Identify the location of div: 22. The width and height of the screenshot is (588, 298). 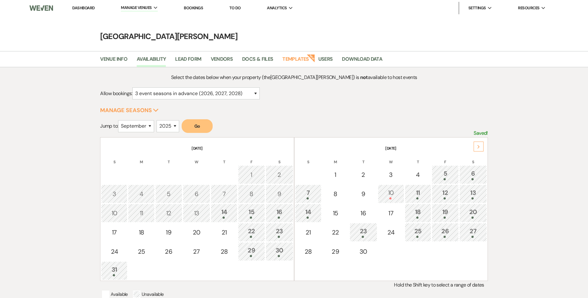
(335, 232).